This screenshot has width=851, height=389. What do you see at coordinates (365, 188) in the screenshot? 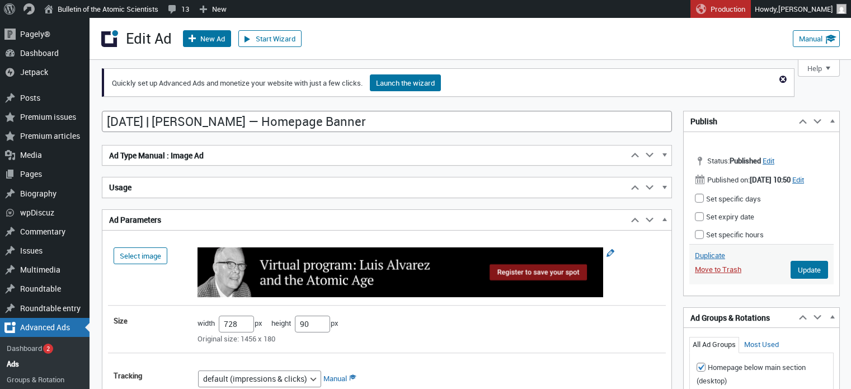
I see `h2: Usage` at bounding box center [365, 188].